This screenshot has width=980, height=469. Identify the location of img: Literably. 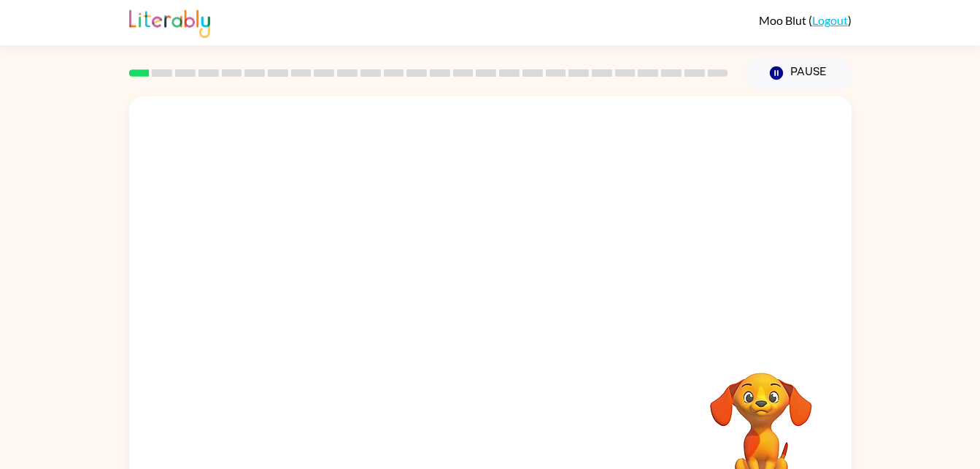
(169, 22).